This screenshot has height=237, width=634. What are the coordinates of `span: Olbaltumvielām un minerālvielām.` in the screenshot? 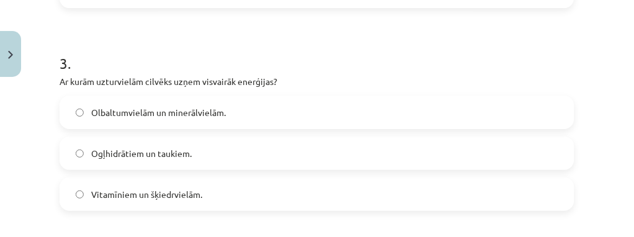 It's located at (158, 112).